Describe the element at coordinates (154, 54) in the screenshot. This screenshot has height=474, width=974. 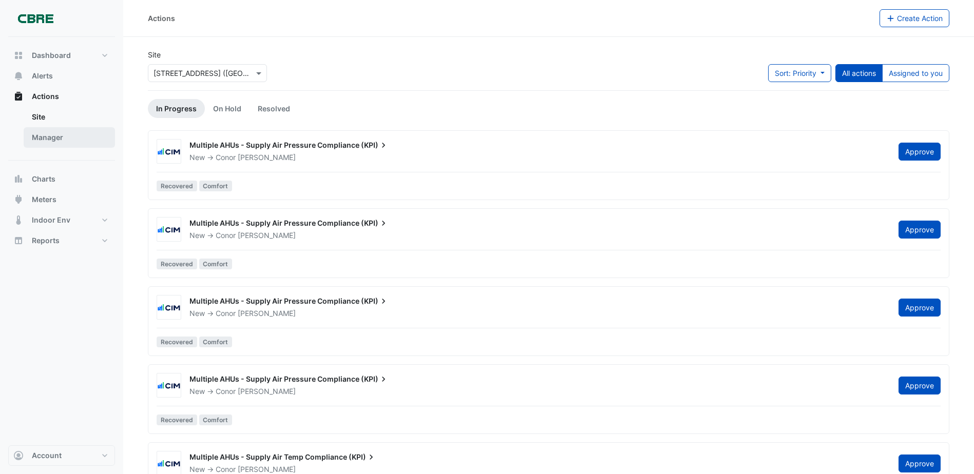
I see `label: Site` at that location.